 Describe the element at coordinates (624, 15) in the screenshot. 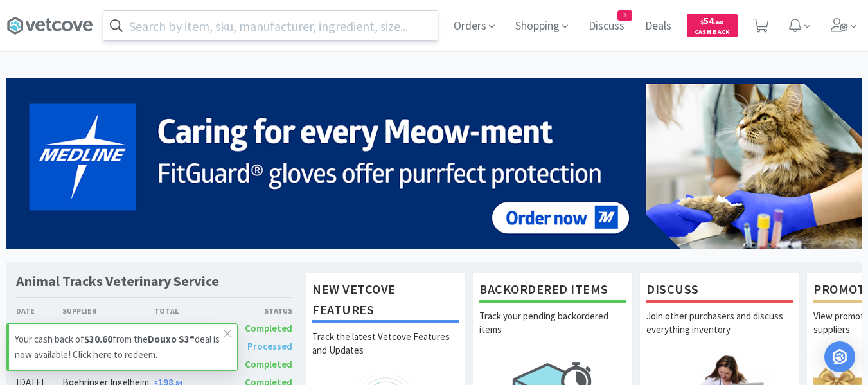

I see `span: 8` at that location.